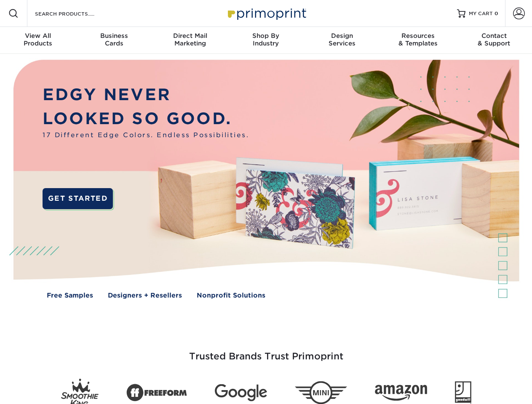 The height and width of the screenshot is (404, 532). What do you see at coordinates (190, 36) in the screenshot?
I see `span: Direct Mail` at bounding box center [190, 36].